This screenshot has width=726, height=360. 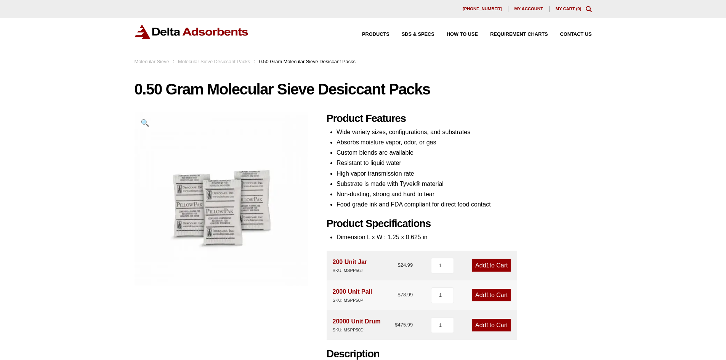 I want to click on div: Toggle Modal Content, so click(x=589, y=9).